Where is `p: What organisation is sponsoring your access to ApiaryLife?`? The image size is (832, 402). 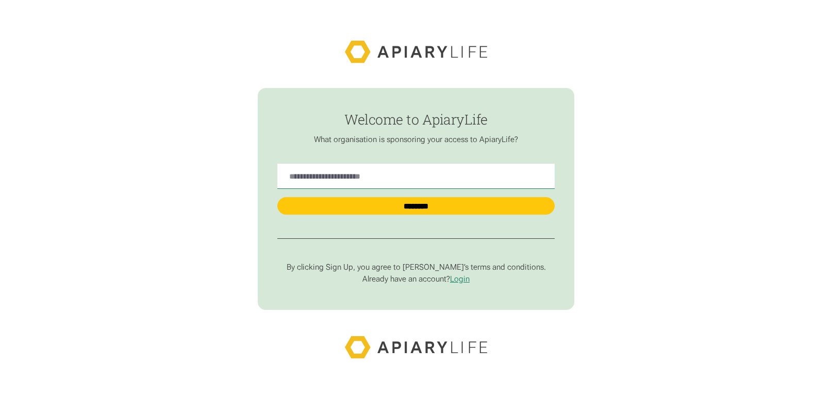 p: What organisation is sponsoring your access to ApiaryLife? is located at coordinates (416, 140).